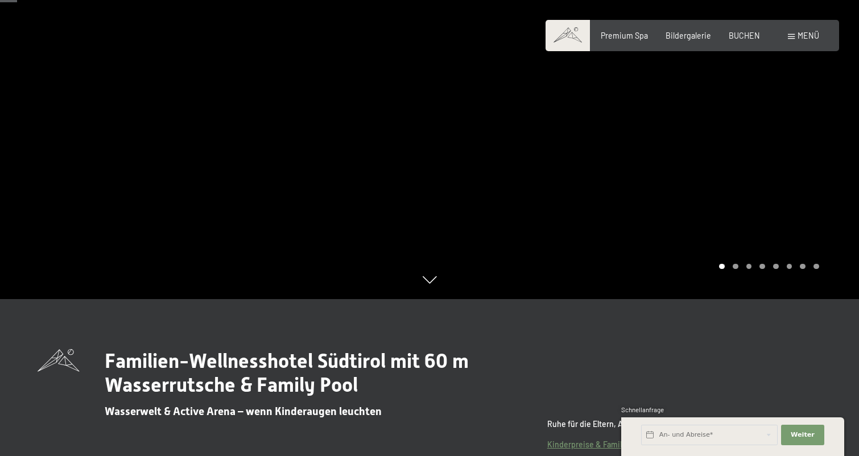  What do you see at coordinates (802, 267) in the screenshot?
I see `div: Carousel Page 7` at bounding box center [802, 267].